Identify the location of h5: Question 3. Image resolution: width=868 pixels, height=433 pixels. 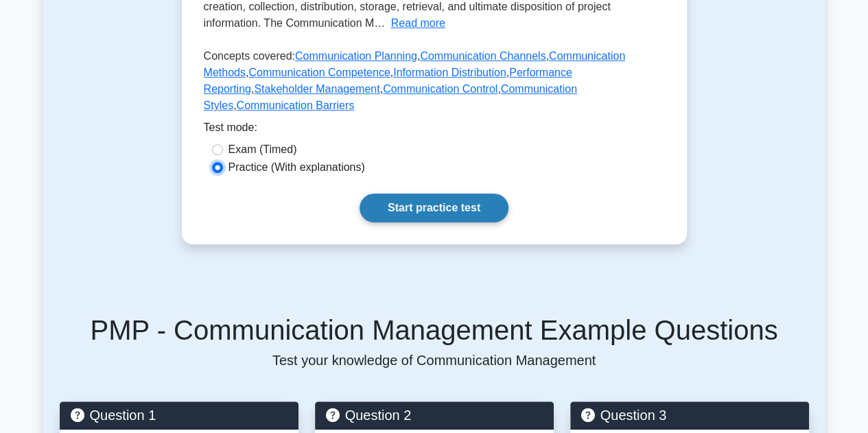
(690, 416).